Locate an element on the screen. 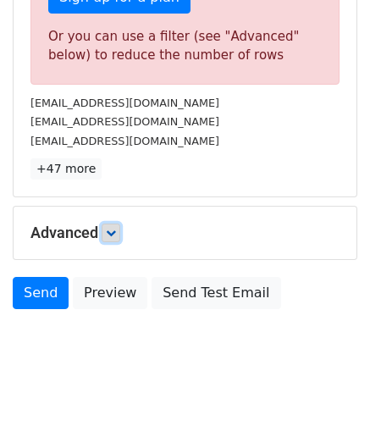  h5: Advanced is located at coordinates (185, 233).